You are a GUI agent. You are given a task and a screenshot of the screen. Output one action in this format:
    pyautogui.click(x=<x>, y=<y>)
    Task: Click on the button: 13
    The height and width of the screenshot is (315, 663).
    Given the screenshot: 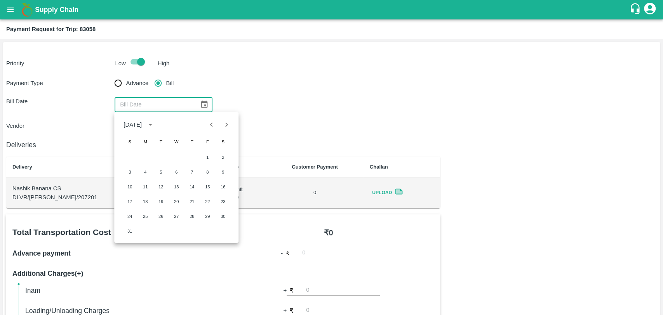 What is the action you would take?
    pyautogui.click(x=176, y=187)
    